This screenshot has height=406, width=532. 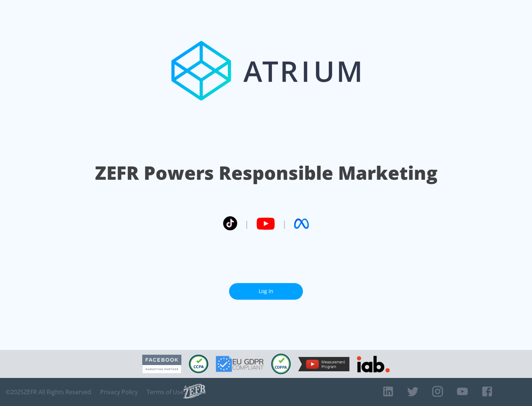 What do you see at coordinates (324, 364) in the screenshot?
I see `img: YouTube Measurement Program` at bounding box center [324, 364].